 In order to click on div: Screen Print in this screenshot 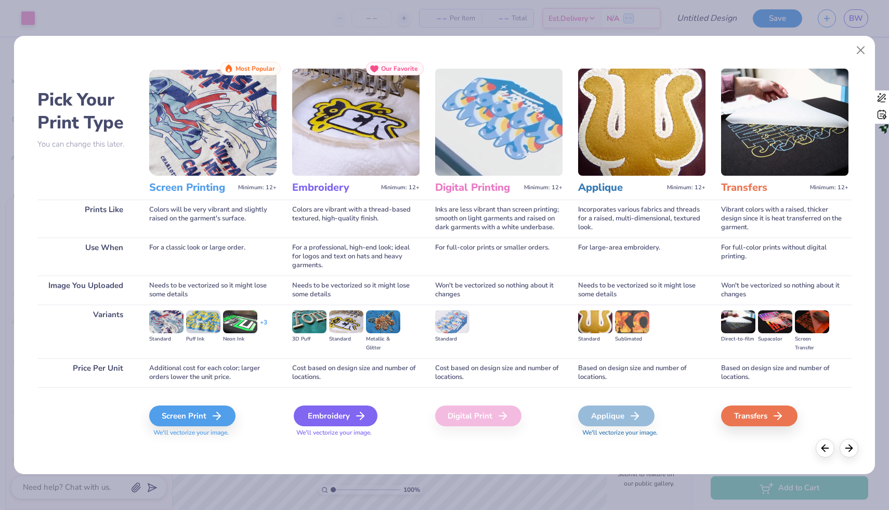, I will do `click(192, 416)`.